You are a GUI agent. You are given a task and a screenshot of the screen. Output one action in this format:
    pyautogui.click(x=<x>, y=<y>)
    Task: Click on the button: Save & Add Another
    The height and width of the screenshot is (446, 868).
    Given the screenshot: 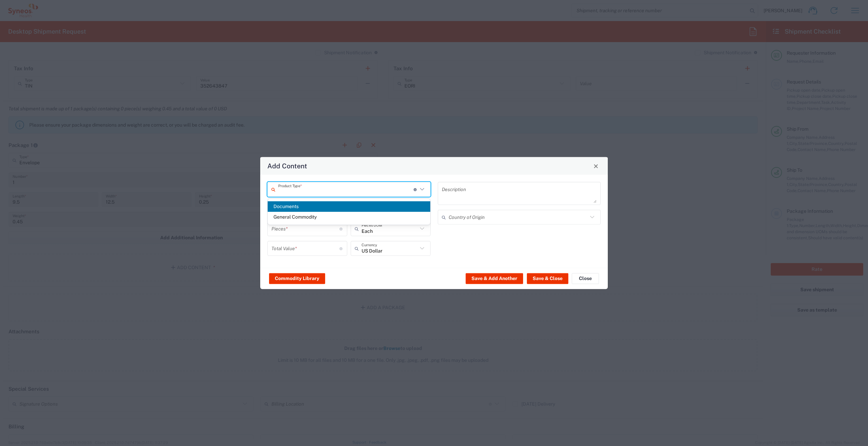 What is the action you would take?
    pyautogui.click(x=494, y=279)
    